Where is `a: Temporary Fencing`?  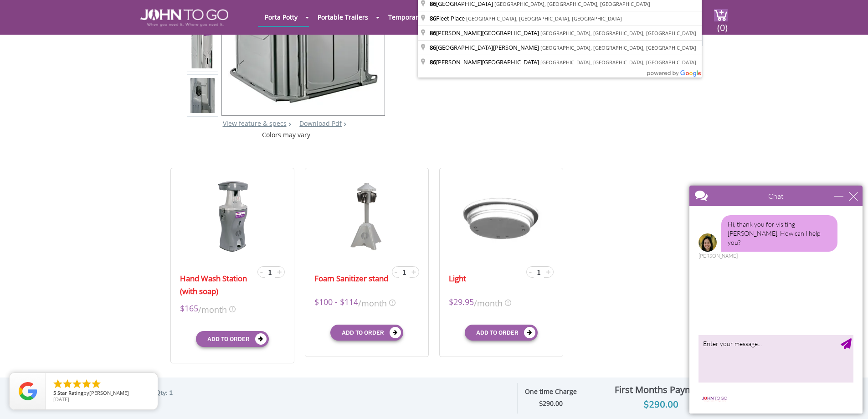
a: Temporary Fencing is located at coordinates (418, 17).